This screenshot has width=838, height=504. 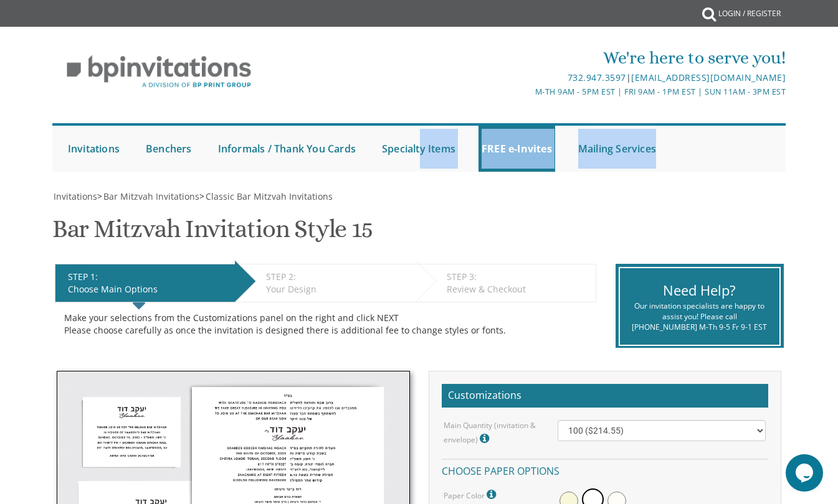 What do you see at coordinates (605, 396) in the screenshot?
I see `h2: Customizations` at bounding box center [605, 396].